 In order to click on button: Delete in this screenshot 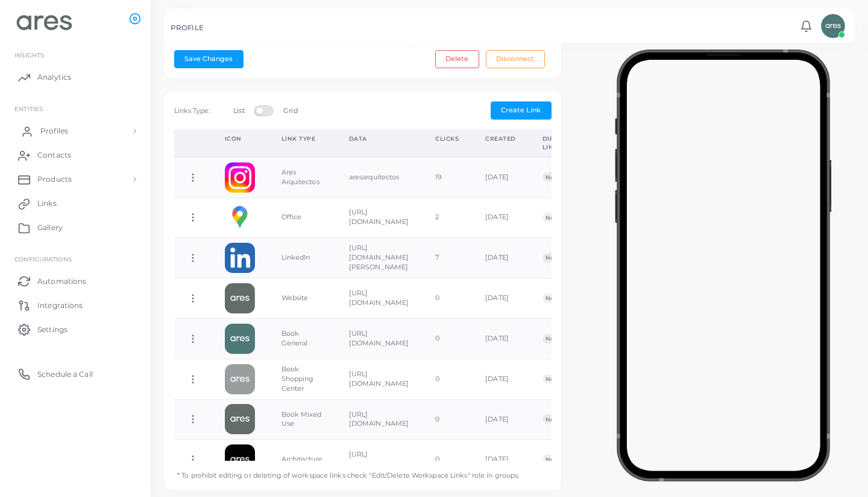, I will do `click(457, 59)`.